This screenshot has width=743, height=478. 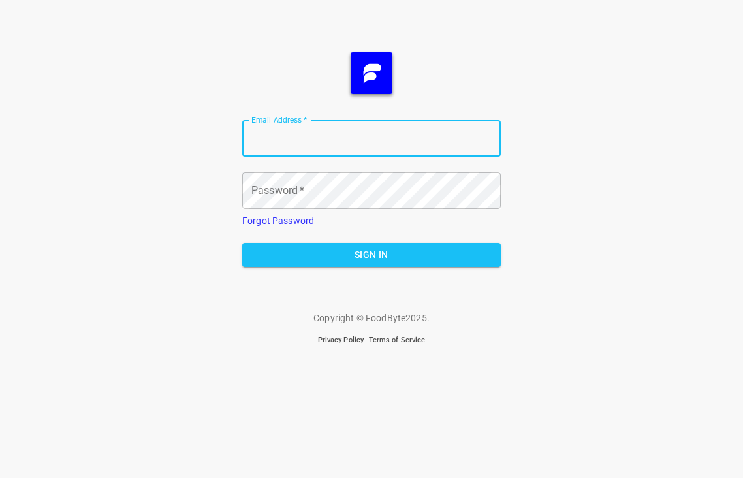 What do you see at coordinates (341, 339) in the screenshot?
I see `a: Privacy Policy` at bounding box center [341, 339].